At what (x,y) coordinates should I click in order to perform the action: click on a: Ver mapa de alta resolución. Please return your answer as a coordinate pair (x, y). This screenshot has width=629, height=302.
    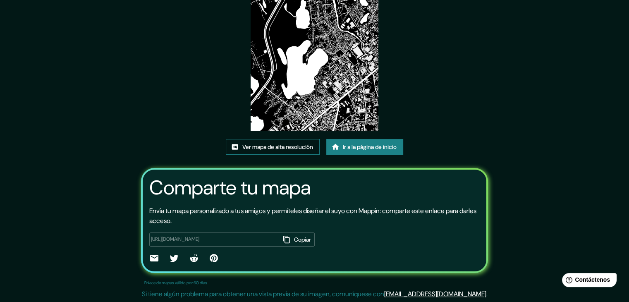
    Looking at the image, I should click on (272, 147).